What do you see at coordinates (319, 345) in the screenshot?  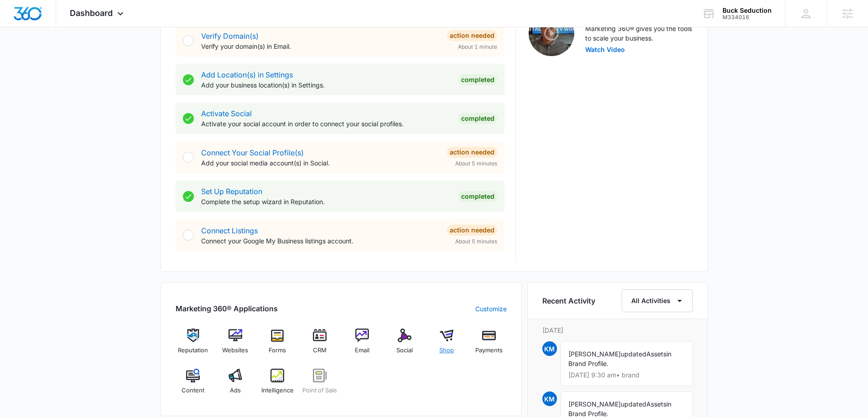 I see `a: CRM` at bounding box center [319, 345].